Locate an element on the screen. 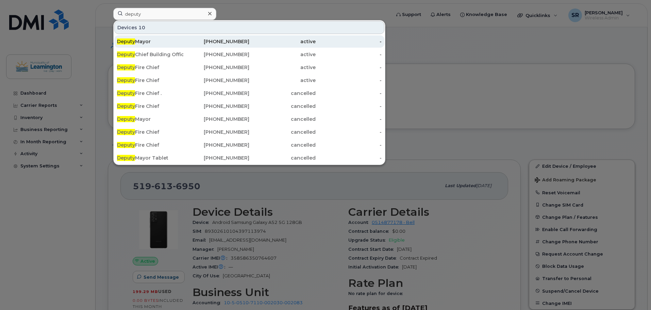 This screenshot has height=310, width=651. div: Fire Chief . is located at coordinates (150, 93).